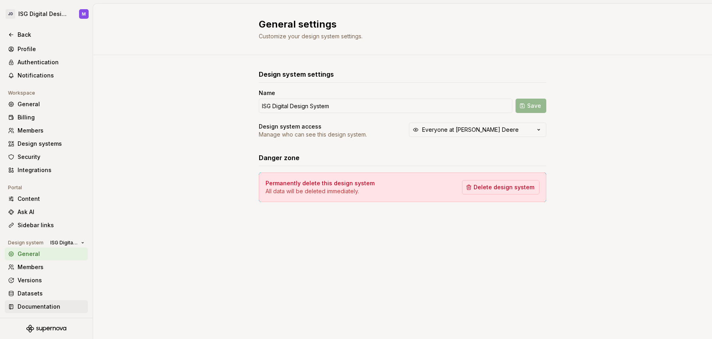  Describe the element at coordinates (51, 49) in the screenshot. I see `div: Profile` at that location.